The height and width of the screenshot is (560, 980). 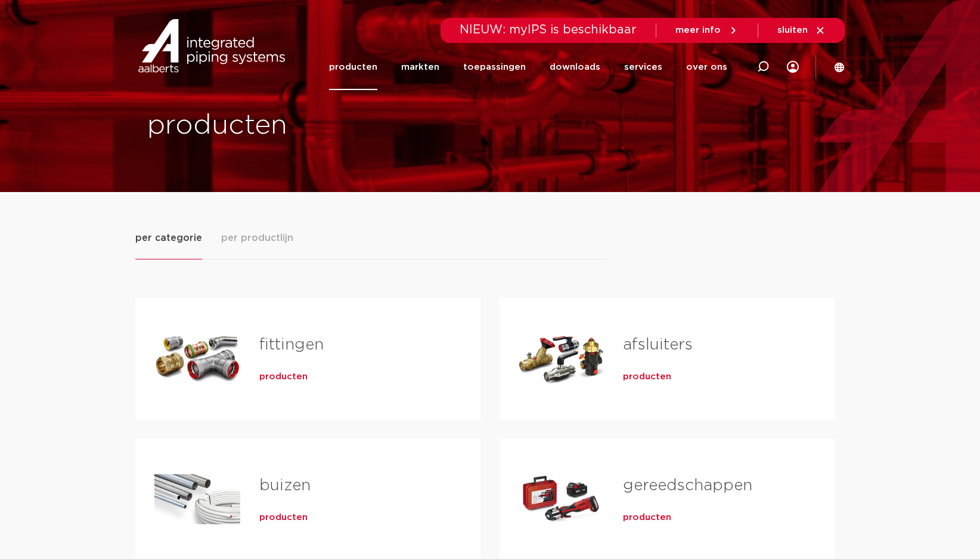 What do you see at coordinates (285, 485) in the screenshot?
I see `a: buizen` at bounding box center [285, 485].